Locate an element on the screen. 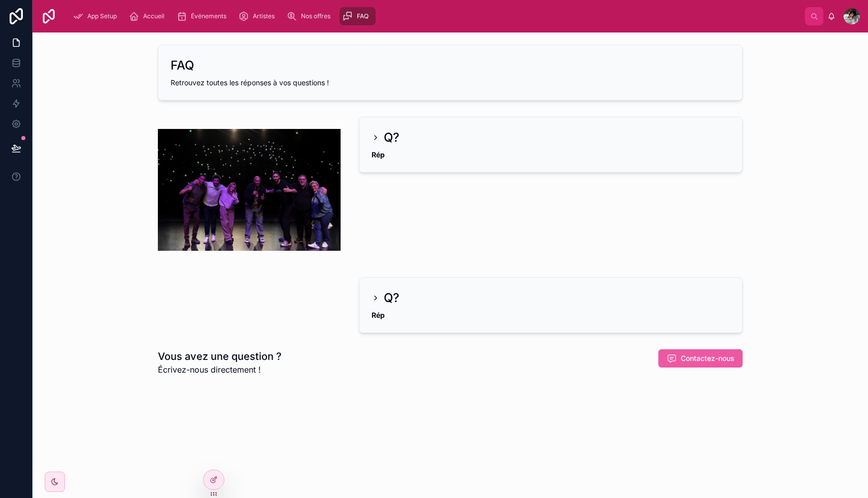  span: FAQ is located at coordinates (363, 16).